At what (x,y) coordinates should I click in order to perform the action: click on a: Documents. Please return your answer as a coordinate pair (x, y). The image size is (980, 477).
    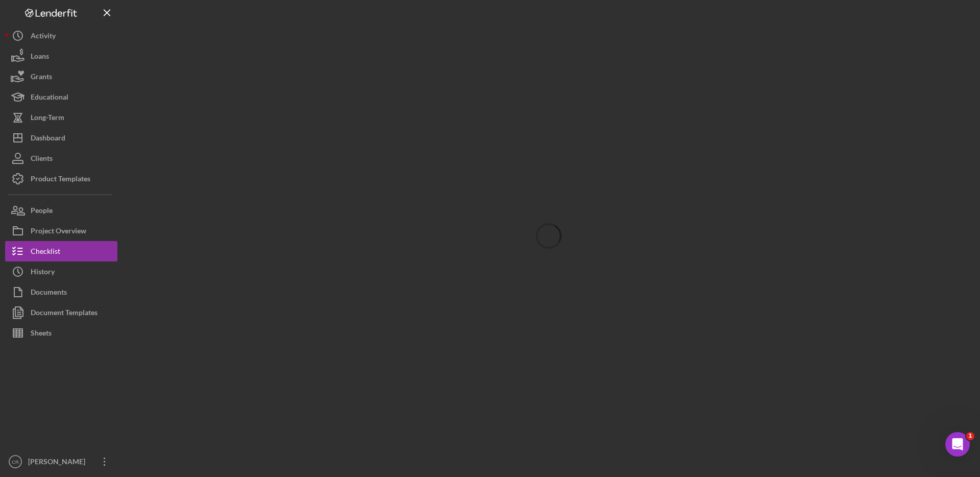
    Looking at the image, I should click on (61, 292).